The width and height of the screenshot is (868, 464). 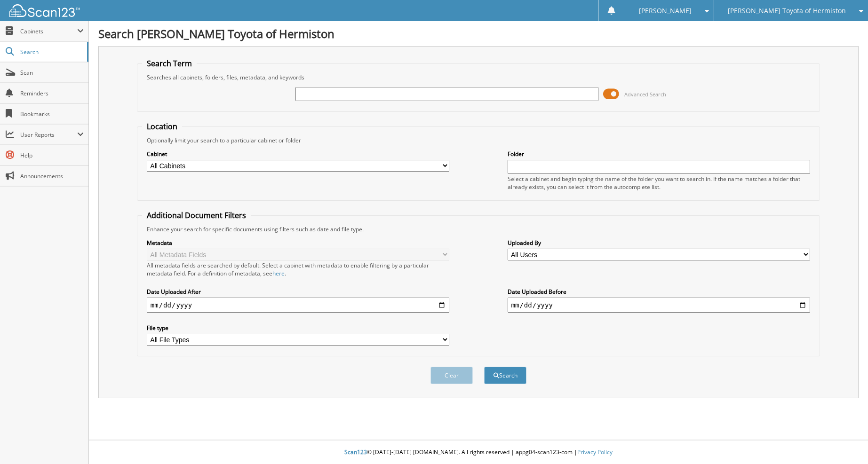 What do you see at coordinates (479, 140) in the screenshot?
I see `div: Optionally limit your search to a particular cabinet or folder` at bounding box center [479, 140].